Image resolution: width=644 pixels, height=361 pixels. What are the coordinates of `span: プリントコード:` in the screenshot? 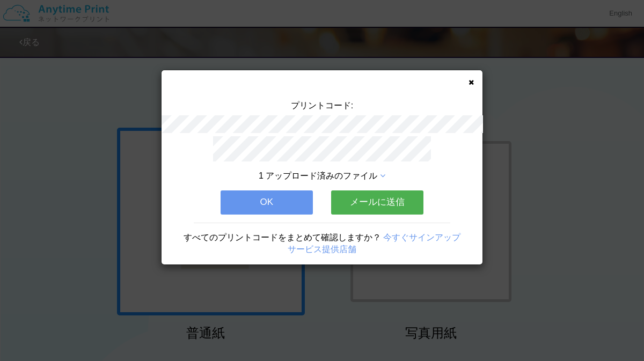 It's located at (322, 105).